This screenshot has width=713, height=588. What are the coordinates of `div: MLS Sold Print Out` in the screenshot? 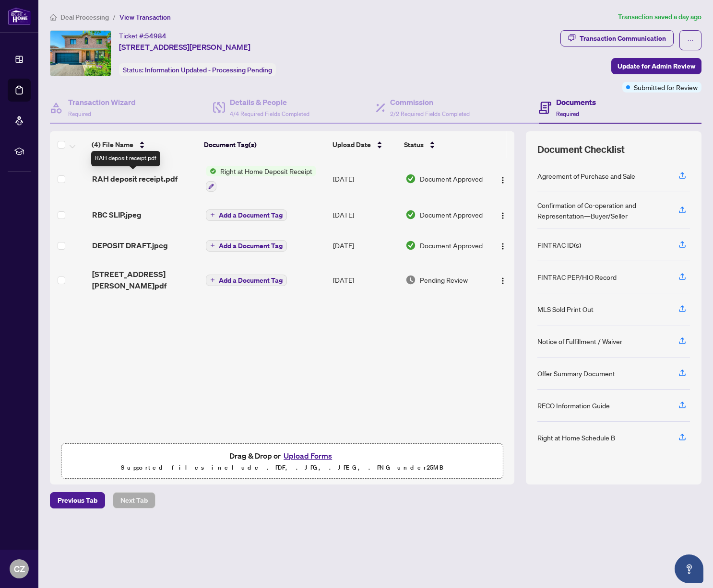 It's located at (565, 309).